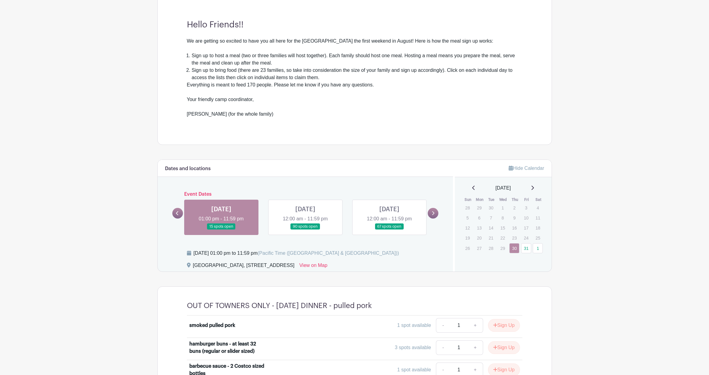 Image resolution: width=709 pixels, height=375 pixels. Describe the element at coordinates (357, 59) in the screenshot. I see `li: Sign up to host a meal (two or three families will host together). Each family should host one me...` at that location.